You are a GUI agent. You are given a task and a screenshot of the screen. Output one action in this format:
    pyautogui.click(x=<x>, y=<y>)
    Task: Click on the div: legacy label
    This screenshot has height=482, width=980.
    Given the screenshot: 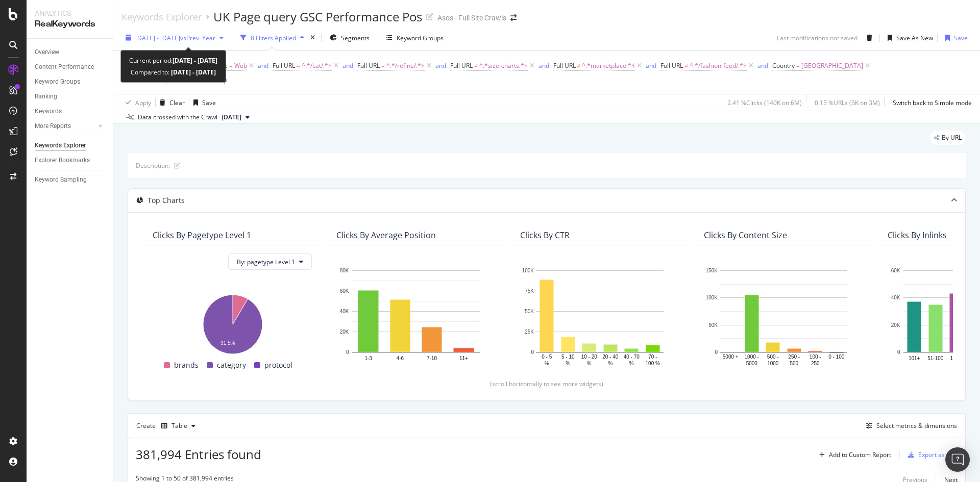 What is the action you would take?
    pyautogui.click(x=948, y=138)
    